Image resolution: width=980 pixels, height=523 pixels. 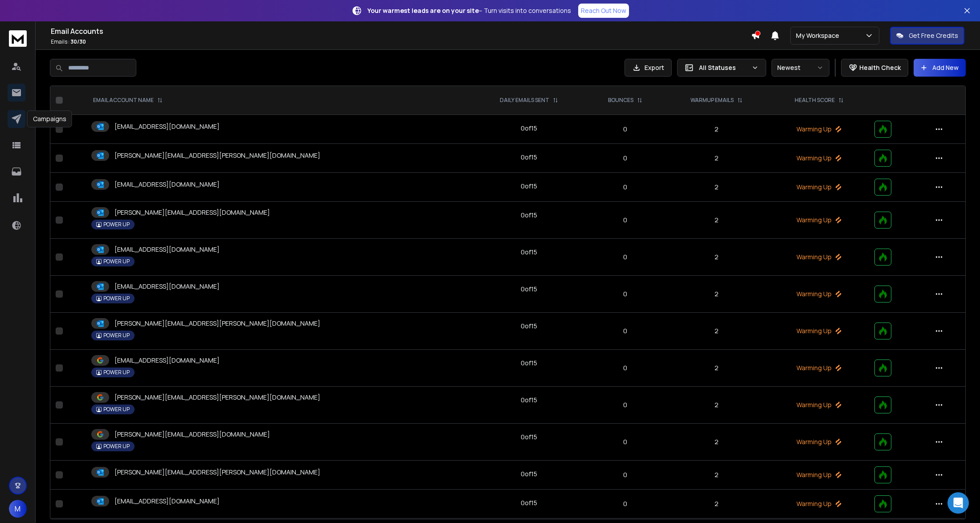 I want to click on p: My Workspace, so click(x=819, y=35).